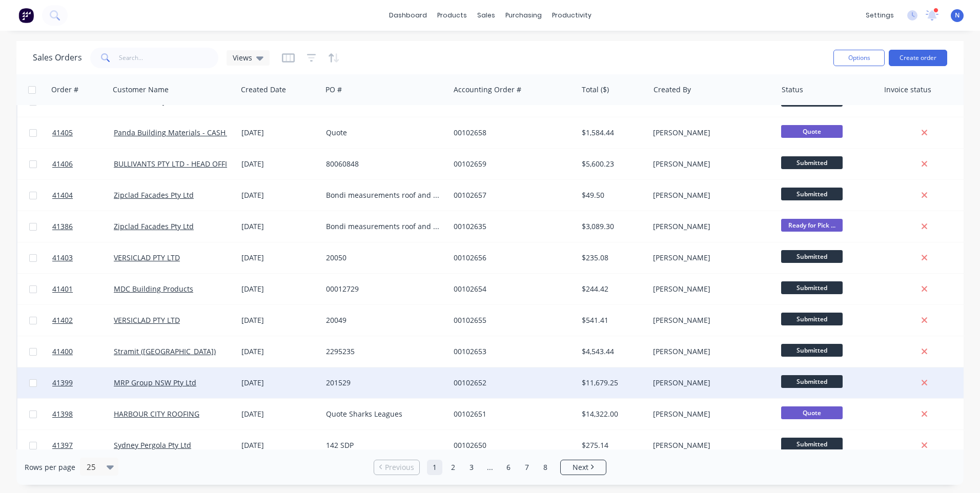 The image size is (980, 493). Describe the element at coordinates (583, 468) in the screenshot. I see `a: Next page` at that location.